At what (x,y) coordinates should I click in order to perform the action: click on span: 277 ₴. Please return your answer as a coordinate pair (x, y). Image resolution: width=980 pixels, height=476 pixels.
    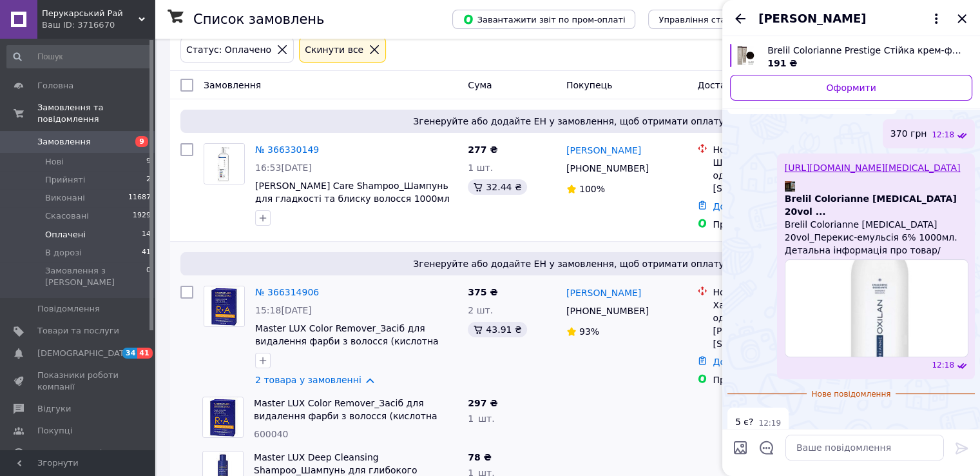
    Looking at the image, I should click on (483, 150).